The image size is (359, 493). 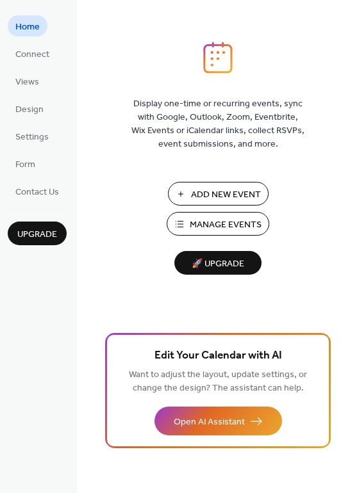 I want to click on span: Form, so click(x=25, y=165).